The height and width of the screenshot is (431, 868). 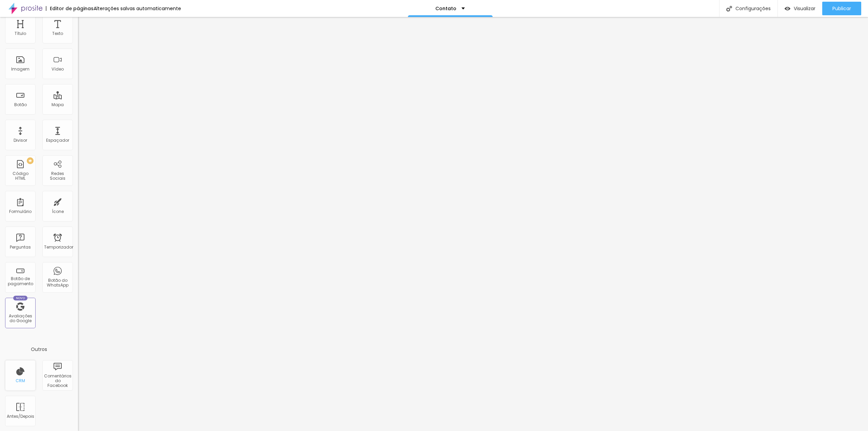 What do you see at coordinates (21, 416) in the screenshot?
I see `font: Antes/Depois` at bounding box center [21, 416].